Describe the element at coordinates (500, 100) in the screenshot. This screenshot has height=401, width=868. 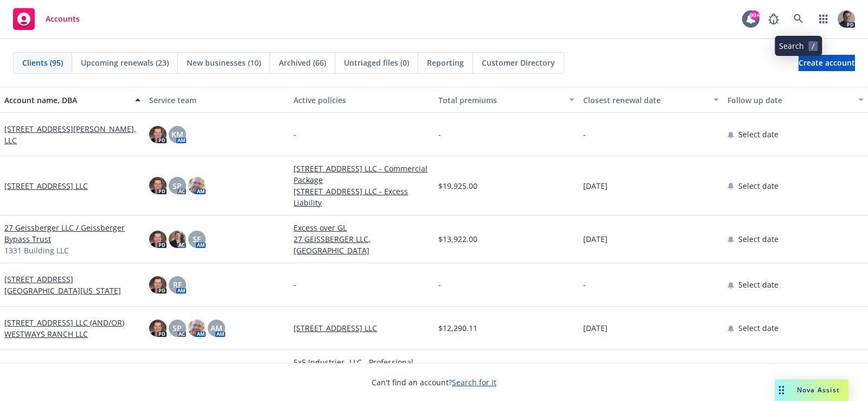
I see `div: Total premiums` at that location.